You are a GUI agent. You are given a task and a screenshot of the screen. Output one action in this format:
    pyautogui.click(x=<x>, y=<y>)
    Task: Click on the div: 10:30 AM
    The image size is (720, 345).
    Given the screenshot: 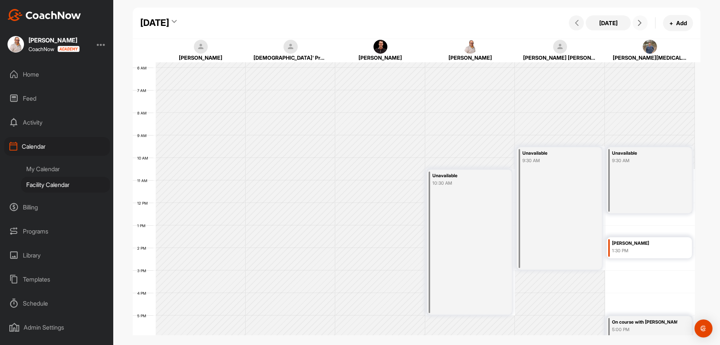 What is the action you would take?
    pyautogui.click(x=465, y=183)
    